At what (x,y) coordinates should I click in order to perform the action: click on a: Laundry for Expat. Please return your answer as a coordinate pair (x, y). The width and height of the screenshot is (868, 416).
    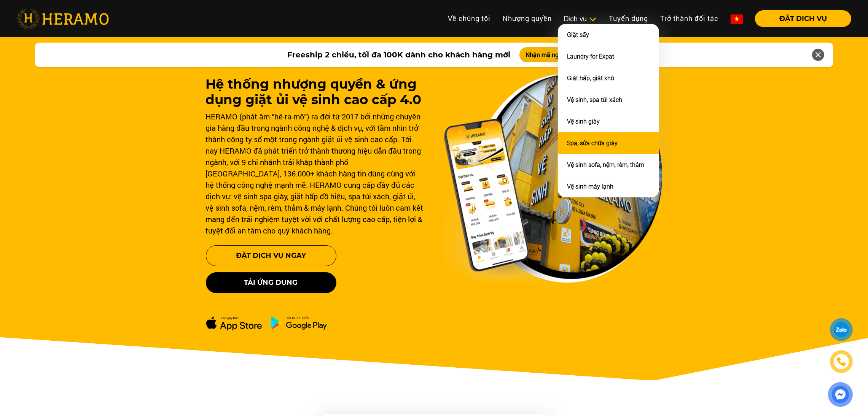
    Looking at the image, I should click on (590, 56).